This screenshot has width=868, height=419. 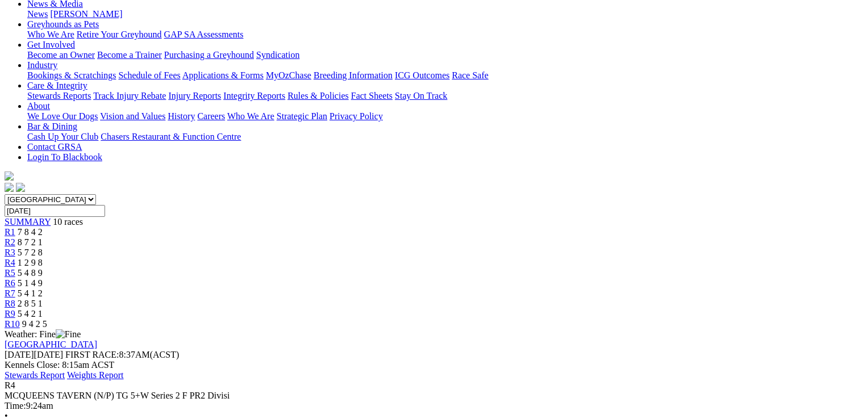 What do you see at coordinates (10, 263) in the screenshot?
I see `a: R4` at bounding box center [10, 263].